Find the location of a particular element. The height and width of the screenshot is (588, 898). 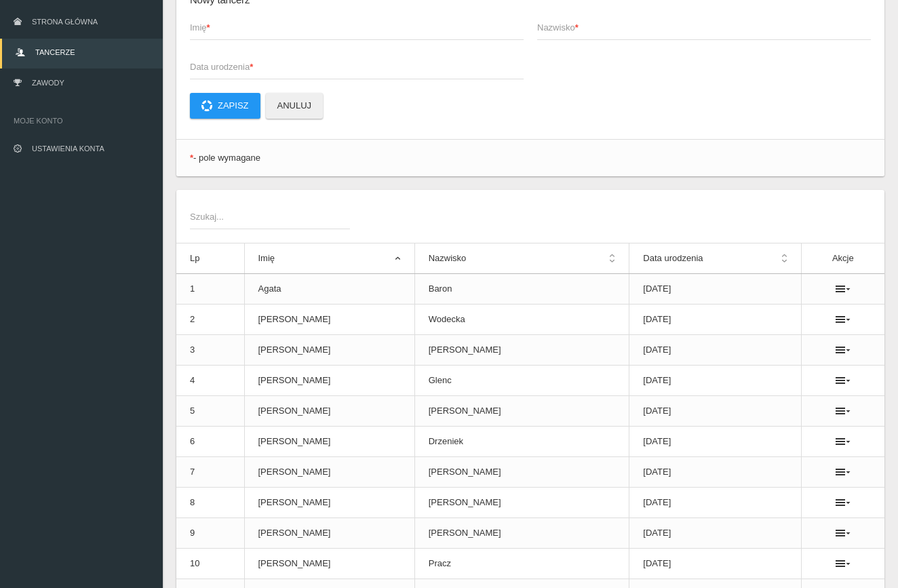

input: Data urodzenia* is located at coordinates (357, 67).